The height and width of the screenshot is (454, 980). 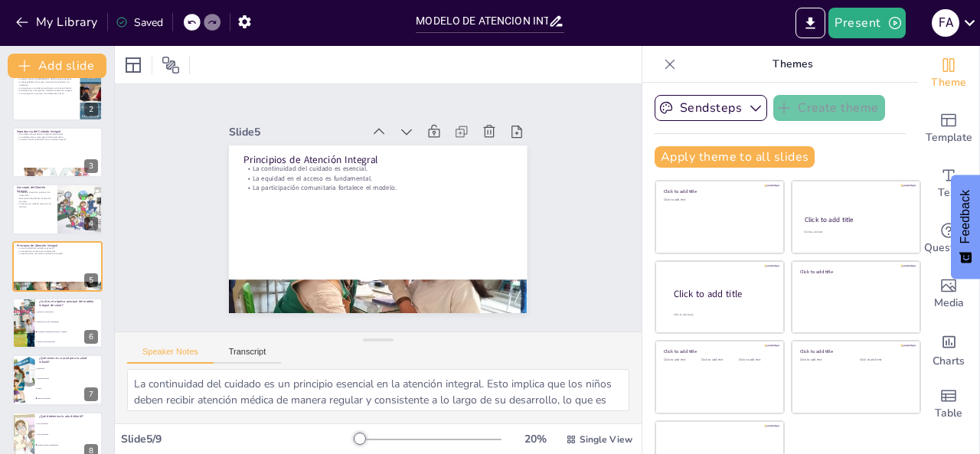 What do you see at coordinates (948, 361) in the screenshot?
I see `span: Charts` at bounding box center [948, 361].